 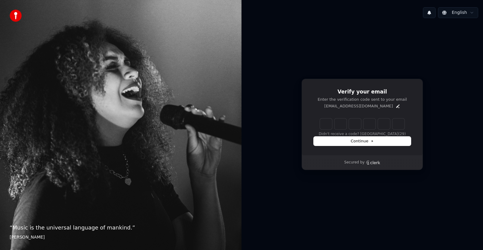 I want to click on button: Edit, so click(x=398, y=106).